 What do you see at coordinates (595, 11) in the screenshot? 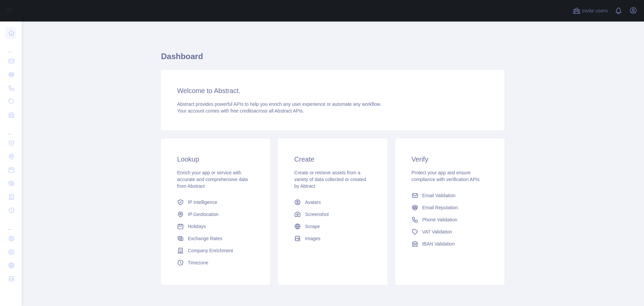
I see `span: Invite users` at bounding box center [595, 11].